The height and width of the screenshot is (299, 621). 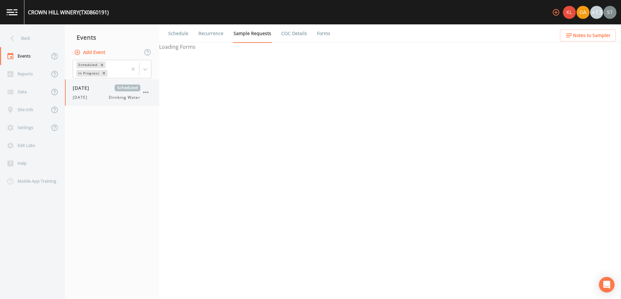 I want to click on div: In Progress, so click(x=88, y=73).